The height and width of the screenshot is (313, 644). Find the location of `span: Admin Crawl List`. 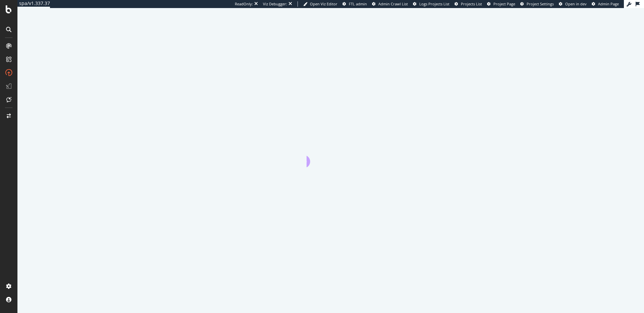

span: Admin Crawl List is located at coordinates (393, 4).